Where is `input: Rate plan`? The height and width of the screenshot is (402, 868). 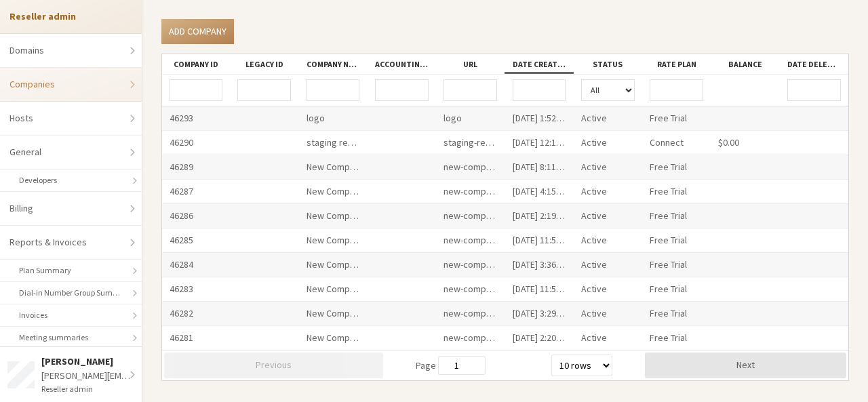 input: Rate plan is located at coordinates (676, 91).